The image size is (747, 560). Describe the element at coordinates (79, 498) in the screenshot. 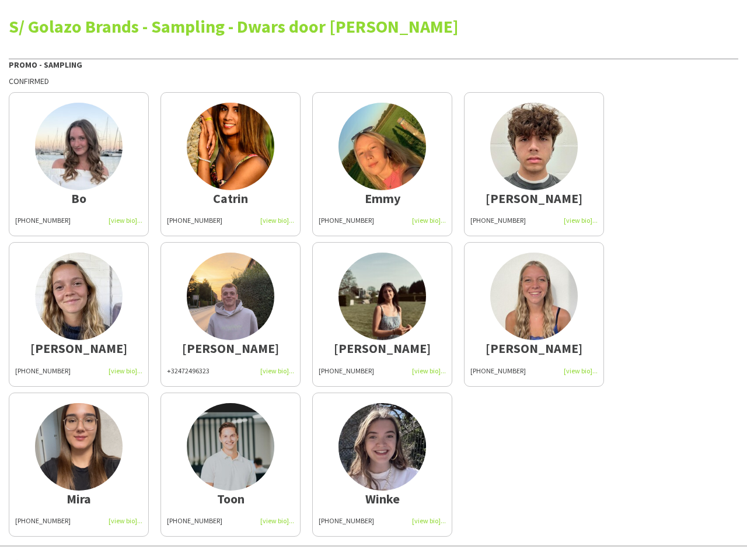

I see `div: Mira` at that location.